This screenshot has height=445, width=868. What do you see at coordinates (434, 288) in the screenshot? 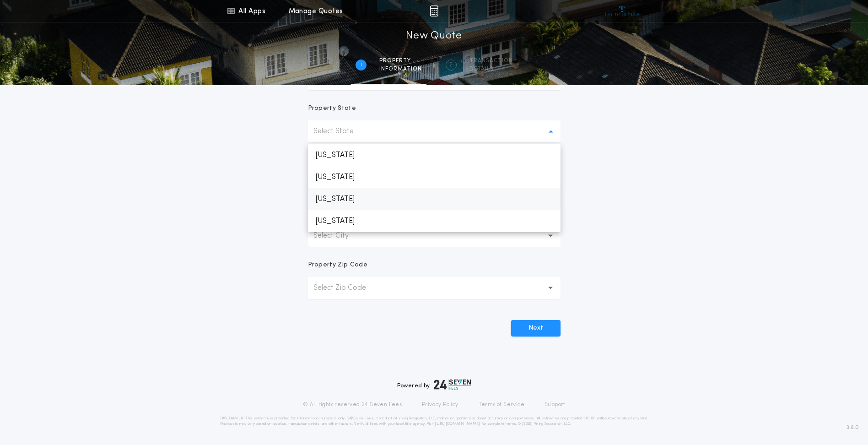
I see `button: Select Zip Code` at bounding box center [434, 288].